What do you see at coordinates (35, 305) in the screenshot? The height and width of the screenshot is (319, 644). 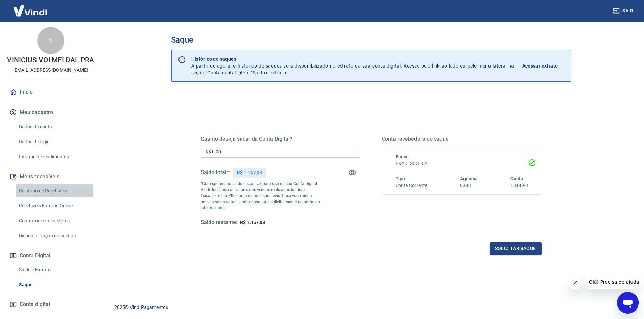 I see `span: Conta digital` at bounding box center [35, 305].